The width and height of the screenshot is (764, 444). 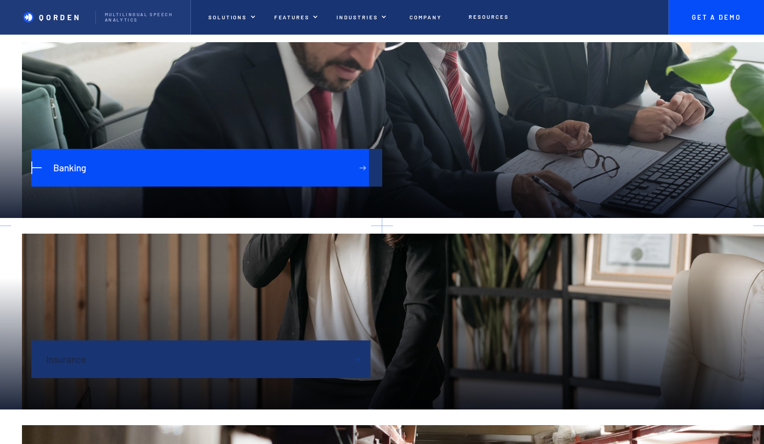 What do you see at coordinates (357, 17) in the screenshot?
I see `p: Industries` at bounding box center [357, 17].